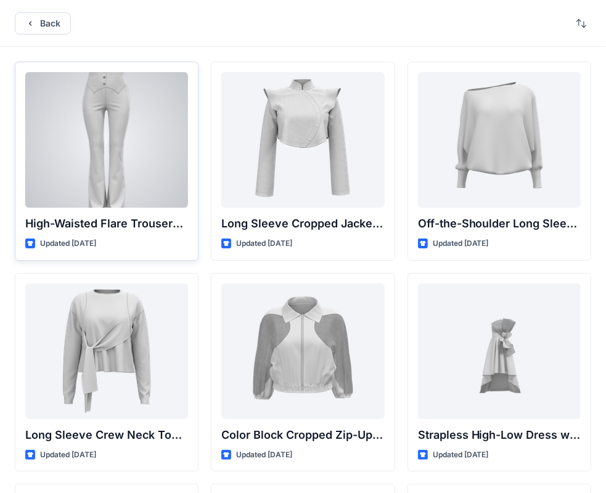 This screenshot has height=493, width=606. I want to click on a: Strapless High-Low Dress with Side Bow Detail, so click(500, 352).